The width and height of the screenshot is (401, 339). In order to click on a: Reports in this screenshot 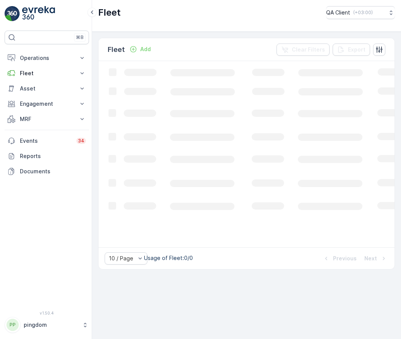, I will do `click(47, 156)`.